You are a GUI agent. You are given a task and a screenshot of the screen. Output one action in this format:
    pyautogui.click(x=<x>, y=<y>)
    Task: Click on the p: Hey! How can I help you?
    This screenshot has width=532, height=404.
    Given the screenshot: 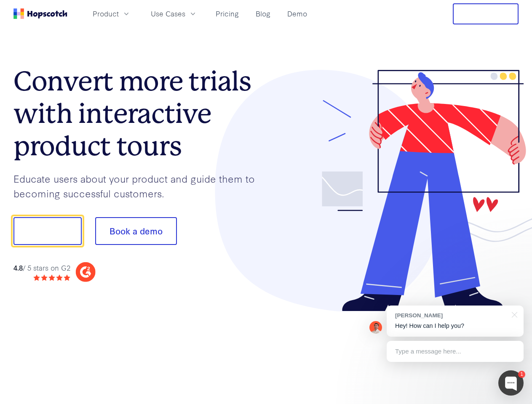 What is the action you would take?
    pyautogui.click(x=455, y=326)
    